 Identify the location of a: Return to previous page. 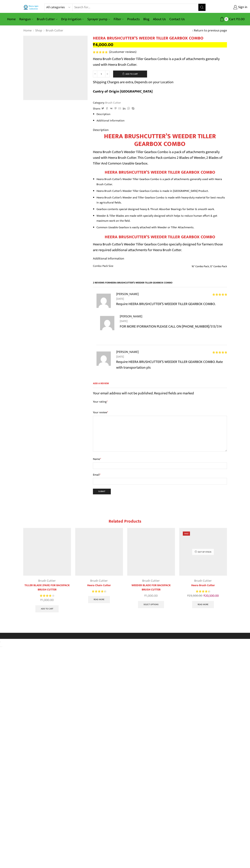
(210, 31).